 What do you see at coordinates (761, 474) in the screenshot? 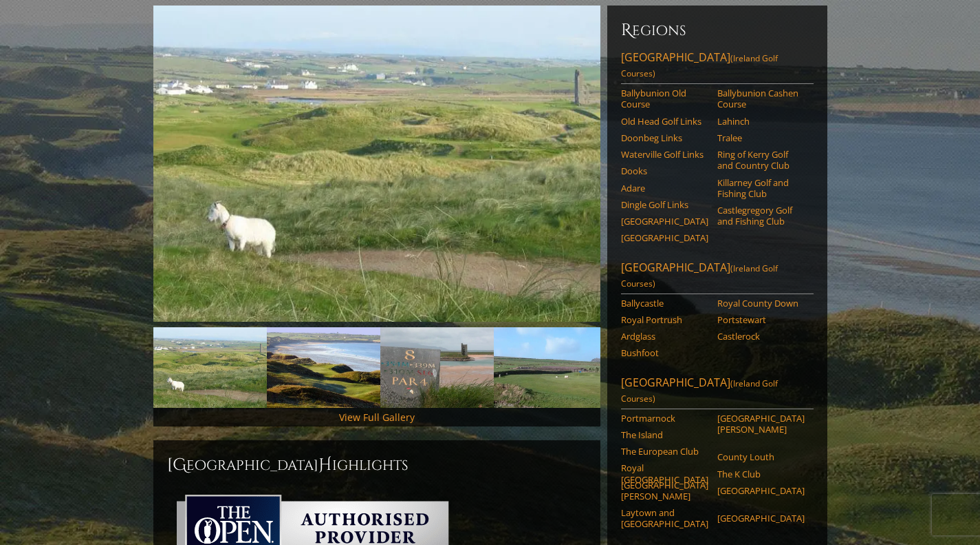
I see `a: The K Club` at bounding box center [761, 474].